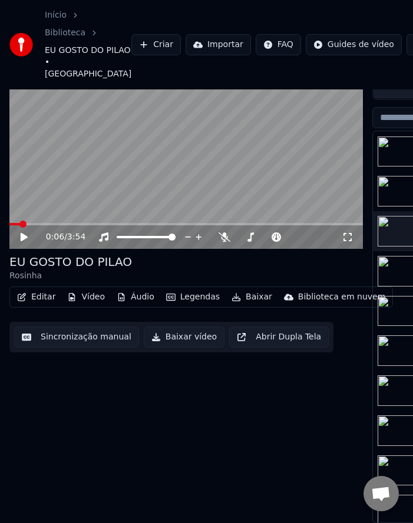  Describe the element at coordinates (192, 297) in the screenshot. I see `button: Legendas` at that location.